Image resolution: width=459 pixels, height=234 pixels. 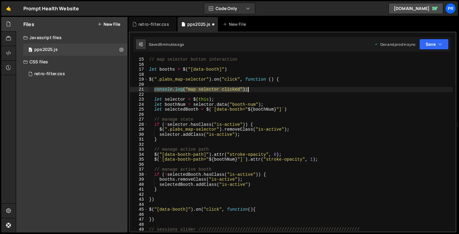 What do you see at coordinates (139, 120) in the screenshot?
I see `div: 27` at bounding box center [139, 120].